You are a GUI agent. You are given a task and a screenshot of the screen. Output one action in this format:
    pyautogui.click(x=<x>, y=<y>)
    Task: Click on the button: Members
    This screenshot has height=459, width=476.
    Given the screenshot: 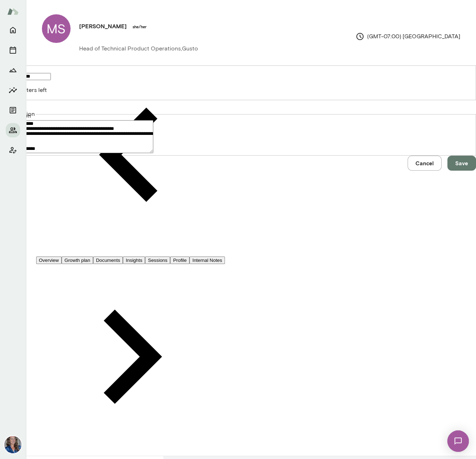 What is the action you would take?
    pyautogui.click(x=13, y=130)
    